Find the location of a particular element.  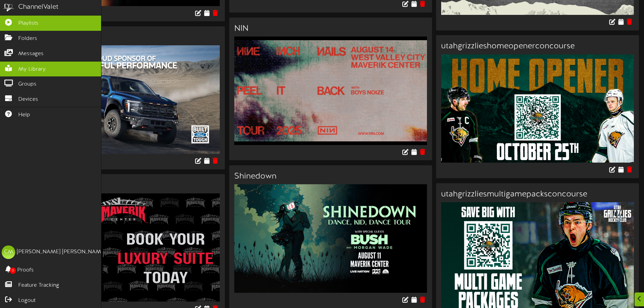

span: Messages is located at coordinates (31, 54).